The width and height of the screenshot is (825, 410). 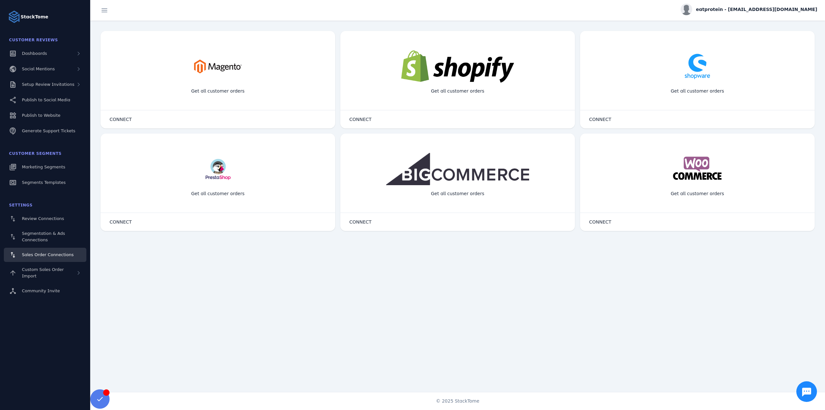 What do you see at coordinates (48, 84) in the screenshot?
I see `span: Setup Review Invitations` at bounding box center [48, 84].